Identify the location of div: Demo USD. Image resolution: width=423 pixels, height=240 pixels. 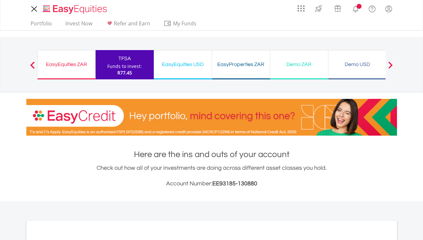
(357, 64).